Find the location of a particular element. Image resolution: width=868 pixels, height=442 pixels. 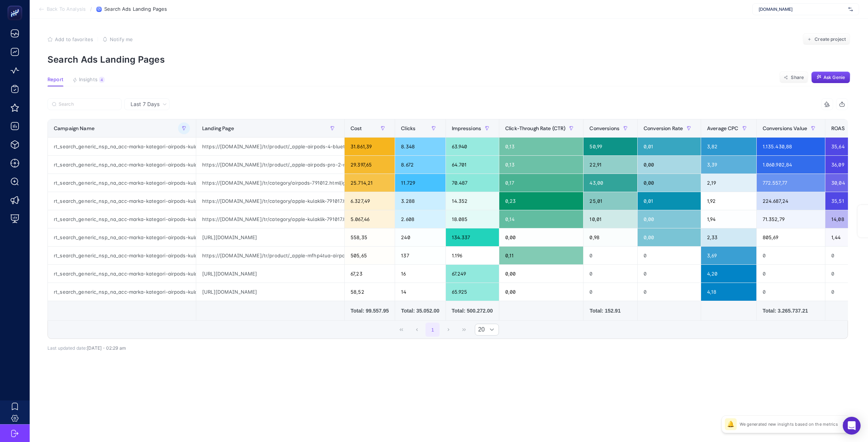

div: Open Intercom Messenger is located at coordinates (852, 425).